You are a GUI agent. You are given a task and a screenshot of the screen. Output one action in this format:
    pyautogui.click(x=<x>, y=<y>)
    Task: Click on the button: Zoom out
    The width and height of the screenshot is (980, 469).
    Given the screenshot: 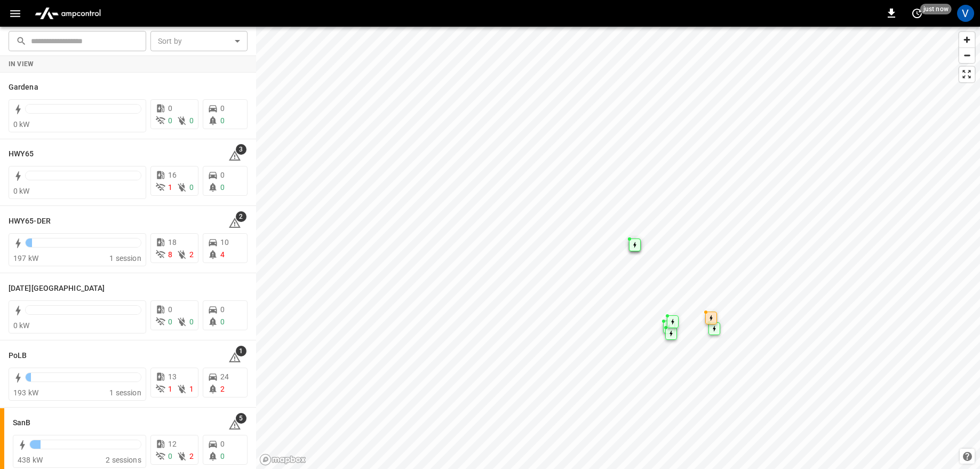 What is the action you would take?
    pyautogui.click(x=967, y=55)
    